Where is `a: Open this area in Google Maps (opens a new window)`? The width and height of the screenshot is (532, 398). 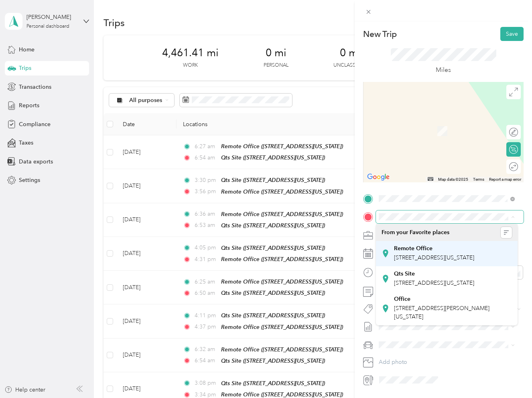
a: Open this area in Google Maps (opens a new window) is located at coordinates (378, 177).